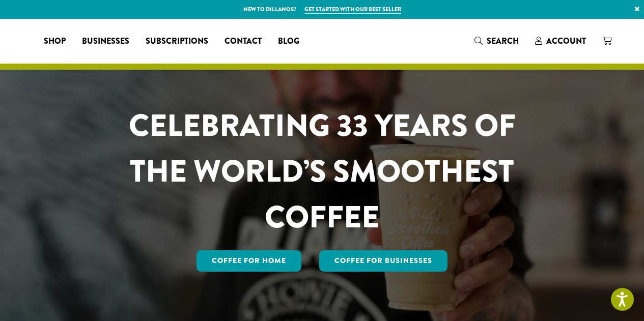 This screenshot has width=644, height=321. Describe the element at coordinates (566, 41) in the screenshot. I see `span: Account` at that location.